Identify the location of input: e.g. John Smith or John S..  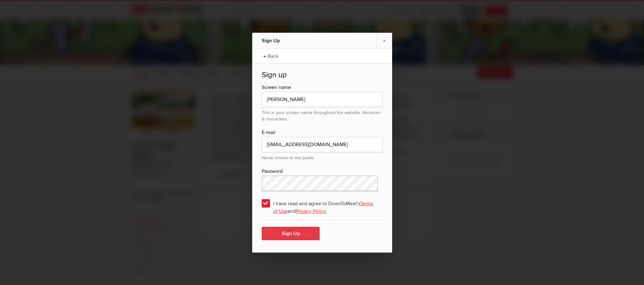
(322, 100).